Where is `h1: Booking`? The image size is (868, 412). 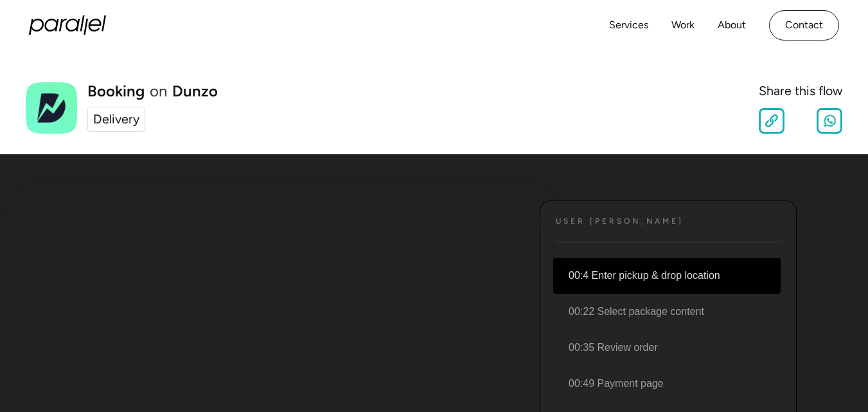 h1: Booking is located at coordinates (116, 91).